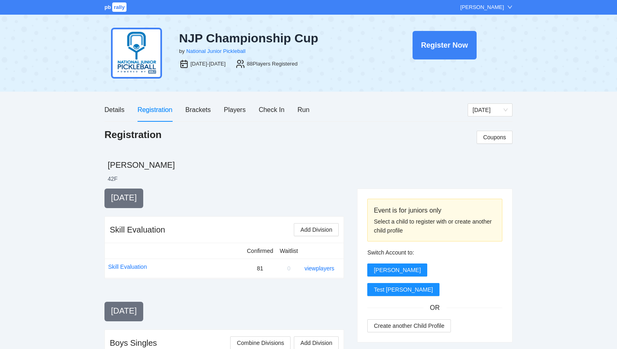 This screenshot has height=349, width=617. What do you see at coordinates (289, 269) in the screenshot?
I see `span: 0` at bounding box center [289, 269].